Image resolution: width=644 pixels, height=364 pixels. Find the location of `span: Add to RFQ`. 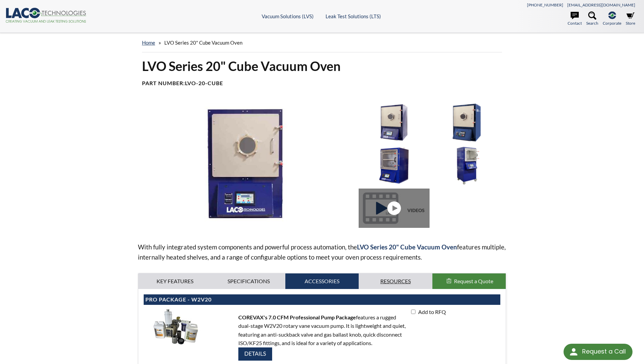

span: Add to RFQ is located at coordinates (431, 312).